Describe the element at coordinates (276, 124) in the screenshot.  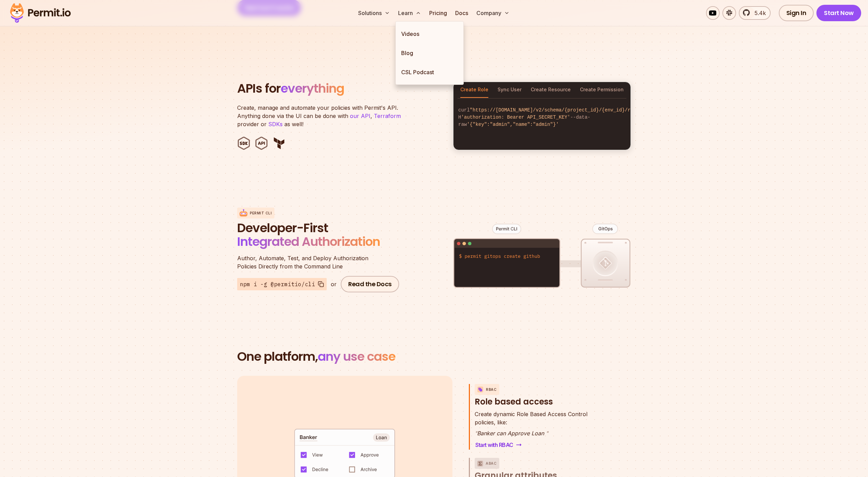
I see `a: SDKs` at that location.